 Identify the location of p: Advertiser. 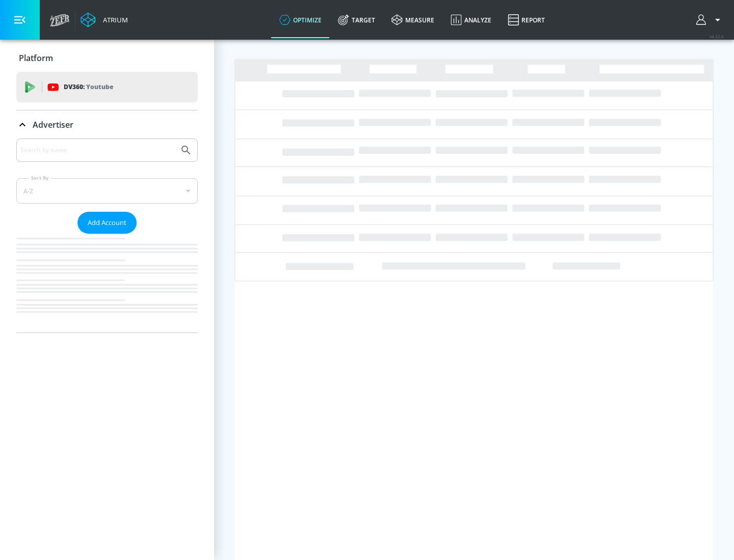
(53, 125).